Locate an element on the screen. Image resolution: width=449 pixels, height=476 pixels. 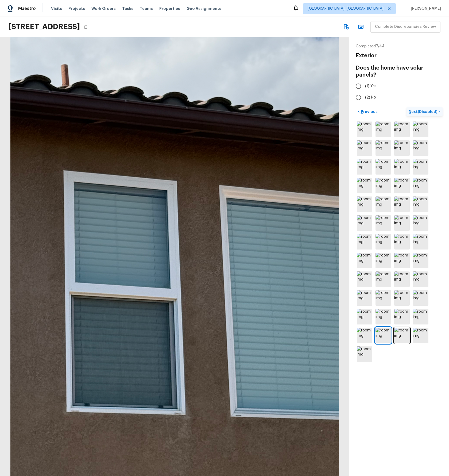
span: Maestro is located at coordinates (27, 9).